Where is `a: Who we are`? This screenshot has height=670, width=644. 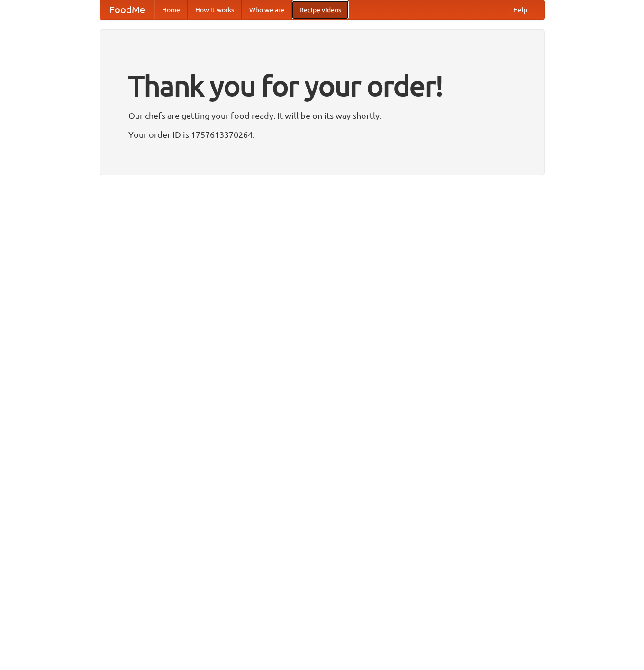 a: Who we are is located at coordinates (266, 10).